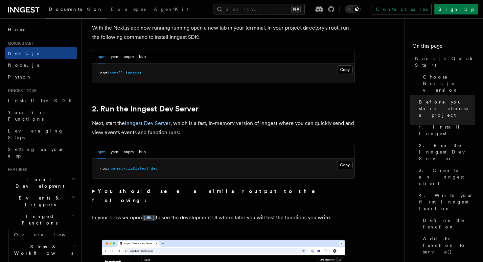 Image resolution: width=483 pixels, height=262 pixels. Describe the element at coordinates (27, 116) in the screenshot. I see `span: Your first Functions` at that location.